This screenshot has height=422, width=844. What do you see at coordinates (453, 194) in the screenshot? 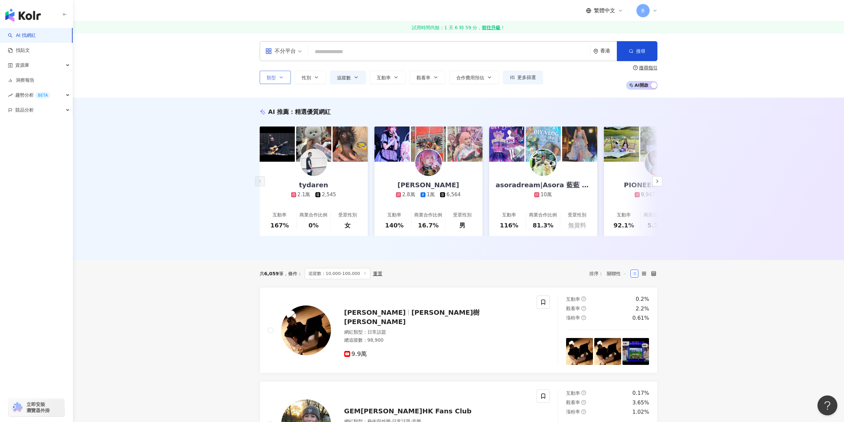
I see `div: 6,564` at bounding box center [453, 194].